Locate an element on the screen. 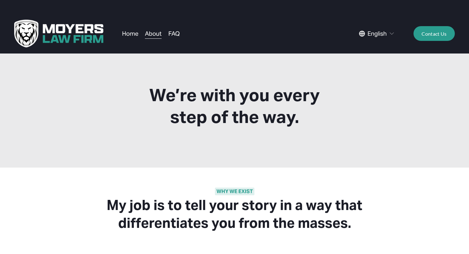 The width and height of the screenshot is (469, 254). a: Home is located at coordinates (130, 34).